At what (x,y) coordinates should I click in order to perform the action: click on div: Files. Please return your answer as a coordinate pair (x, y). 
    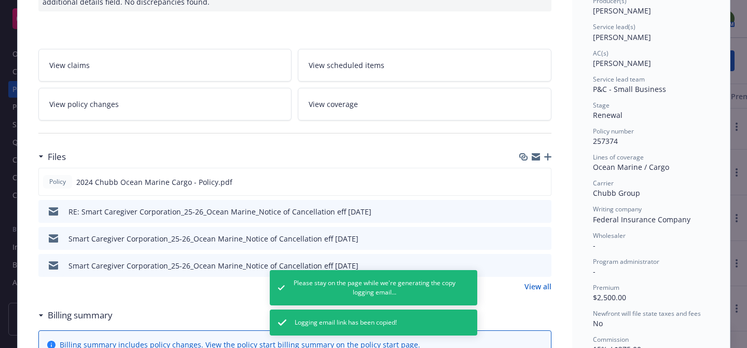
    Looking at the image, I should click on (52, 157).